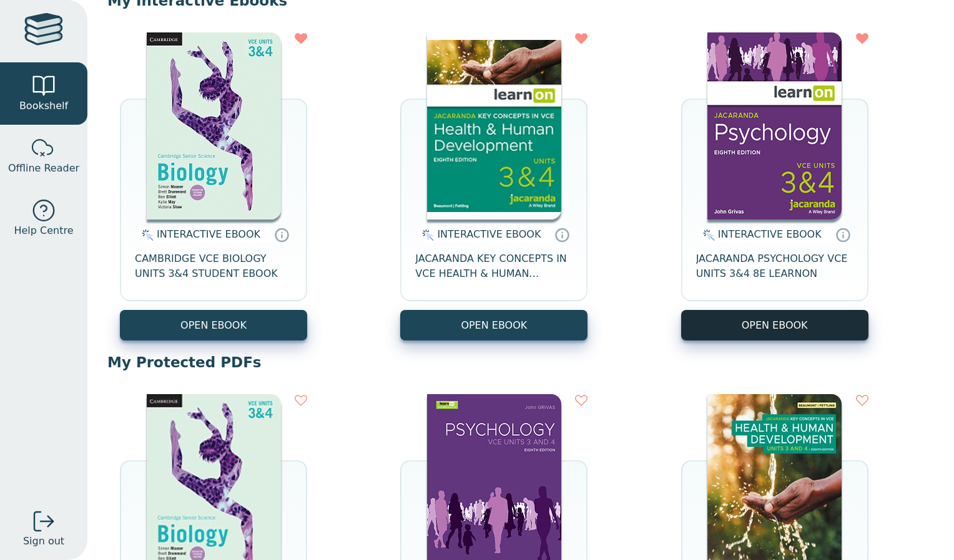 The height and width of the screenshot is (560, 954). Describe the element at coordinates (494, 266) in the screenshot. I see `span: JACARANDA KEY CONCEPTS IN VCE HEALTH & HUMAN DEVELOPMENT UNITS 3&4 LEARNON EBOOK 8E` at that location.